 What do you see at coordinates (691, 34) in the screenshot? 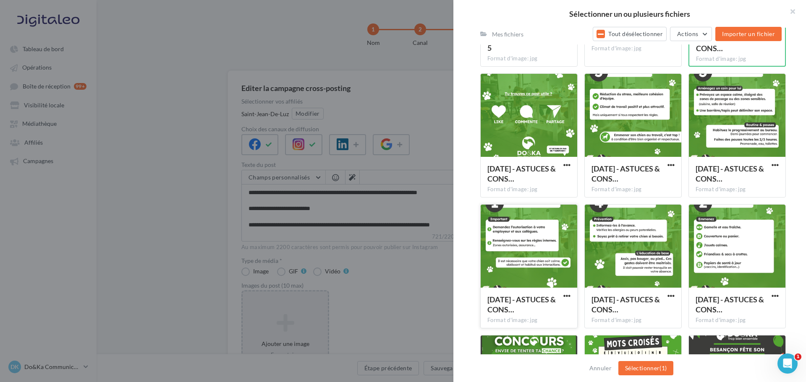
I see `button: Actions` at bounding box center [691, 34].